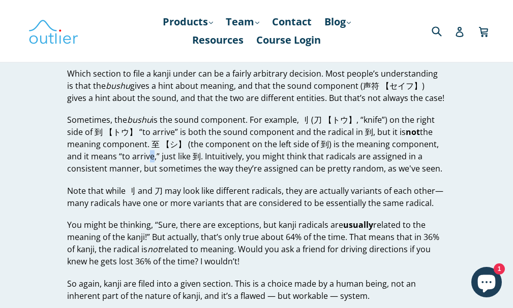 This screenshot has height=308, width=513. What do you see at coordinates (53, 31) in the screenshot?
I see `img: Outlier Linguistics` at bounding box center [53, 31].